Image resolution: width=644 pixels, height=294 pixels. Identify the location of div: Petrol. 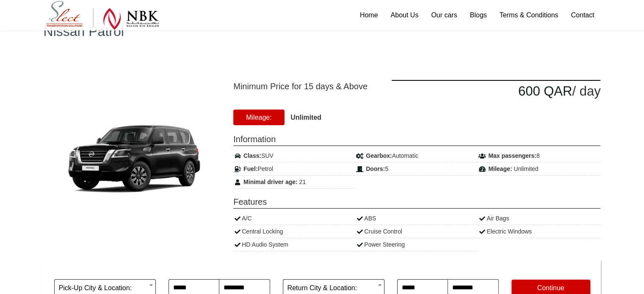
(294, 169).